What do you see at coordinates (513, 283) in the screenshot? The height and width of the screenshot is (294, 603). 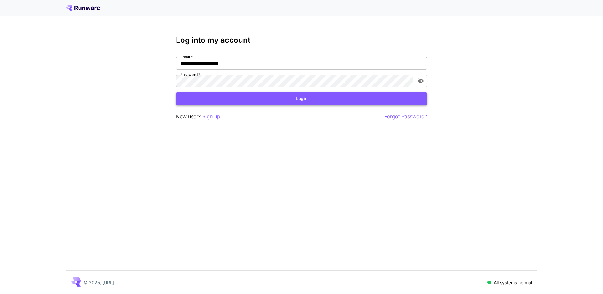 I see `p: All systems normal` at bounding box center [513, 283].